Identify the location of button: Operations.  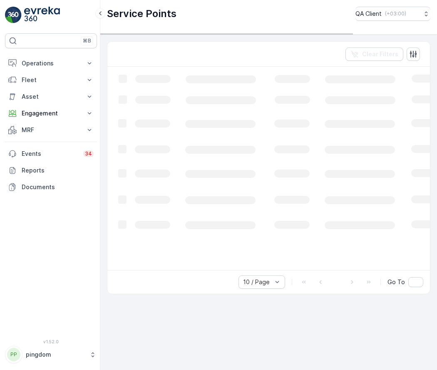
(51, 63).